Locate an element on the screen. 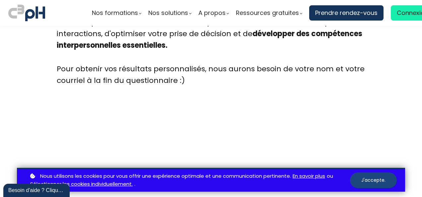 Image resolution: width=422 pixels, height=197 pixels. a: Prendre rendez-vous is located at coordinates (346, 13).